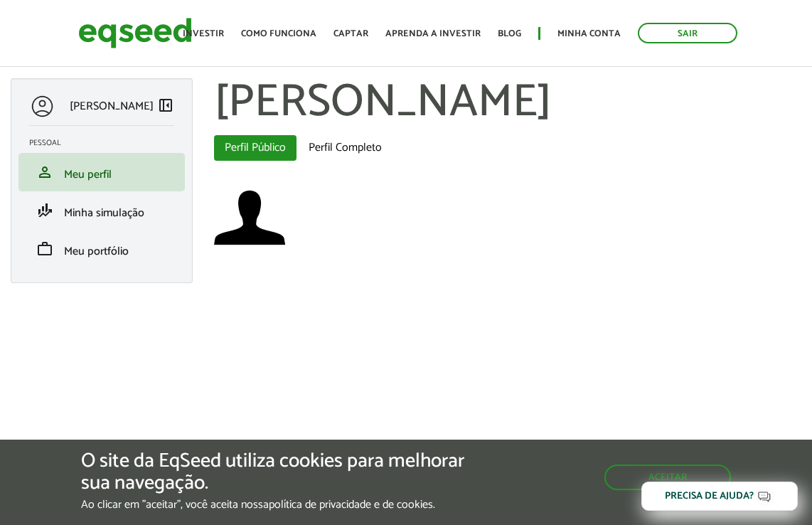 This screenshot has width=812, height=525. I want to click on span: left_panel_close, so click(166, 105).